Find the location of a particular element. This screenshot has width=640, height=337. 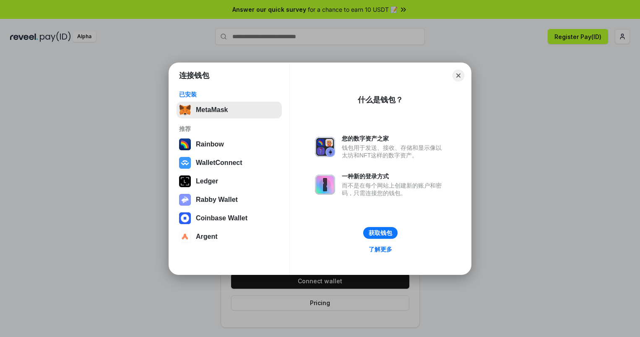

div: 一种新的登录方式 is located at coordinates (394, 176).